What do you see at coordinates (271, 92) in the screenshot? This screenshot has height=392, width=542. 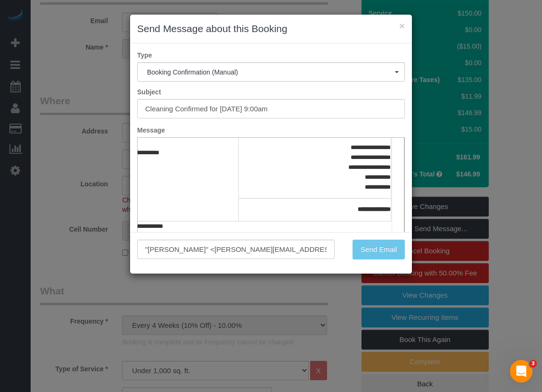 I see `label: Subject` at bounding box center [271, 92].